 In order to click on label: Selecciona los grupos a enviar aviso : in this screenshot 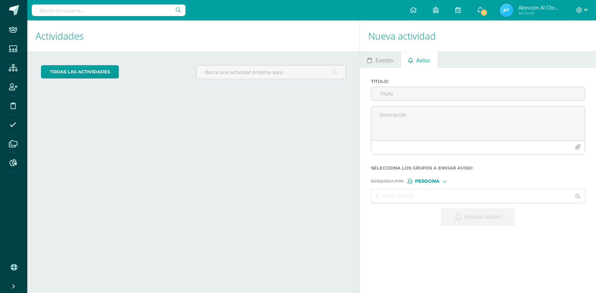, I will do `click(478, 168)`.